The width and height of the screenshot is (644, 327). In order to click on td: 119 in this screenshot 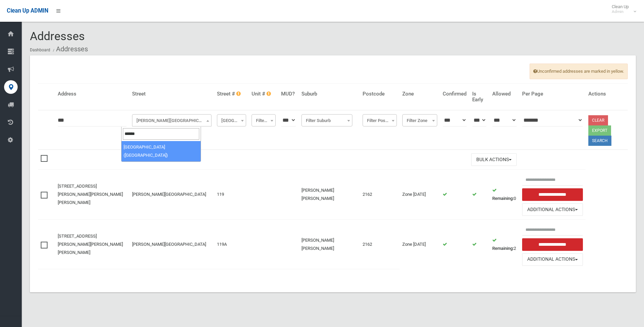, I will do `click(231, 194)`.